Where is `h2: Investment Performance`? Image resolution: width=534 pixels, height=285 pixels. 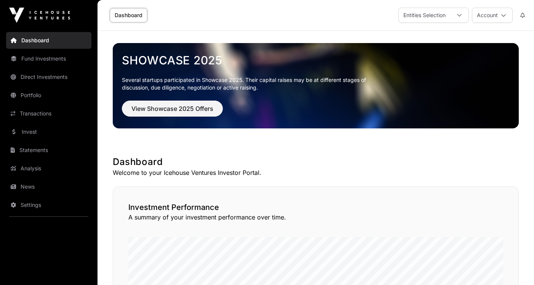 h2: Investment Performance is located at coordinates (316, 207).